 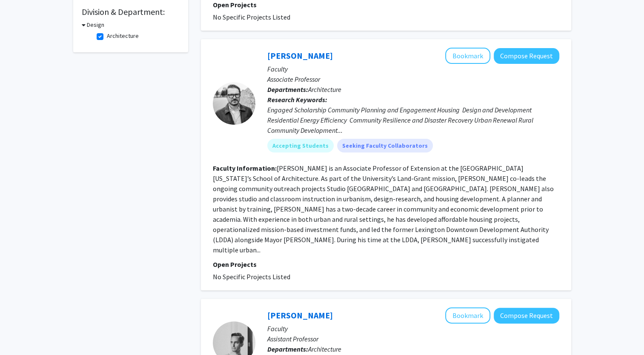 What do you see at coordinates (526, 56) in the screenshot?
I see `button: Compose Request to Jeffrey Fugate` at bounding box center [526, 56].